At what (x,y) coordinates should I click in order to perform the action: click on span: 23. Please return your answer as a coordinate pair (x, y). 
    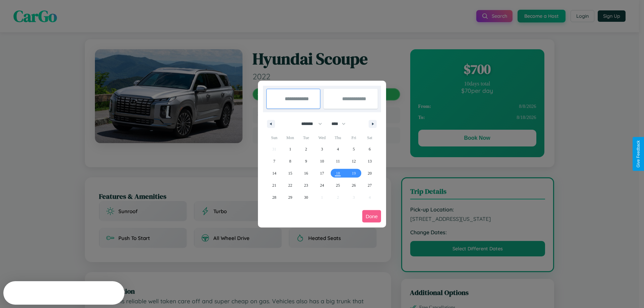
    Looking at the image, I should click on (306, 186).